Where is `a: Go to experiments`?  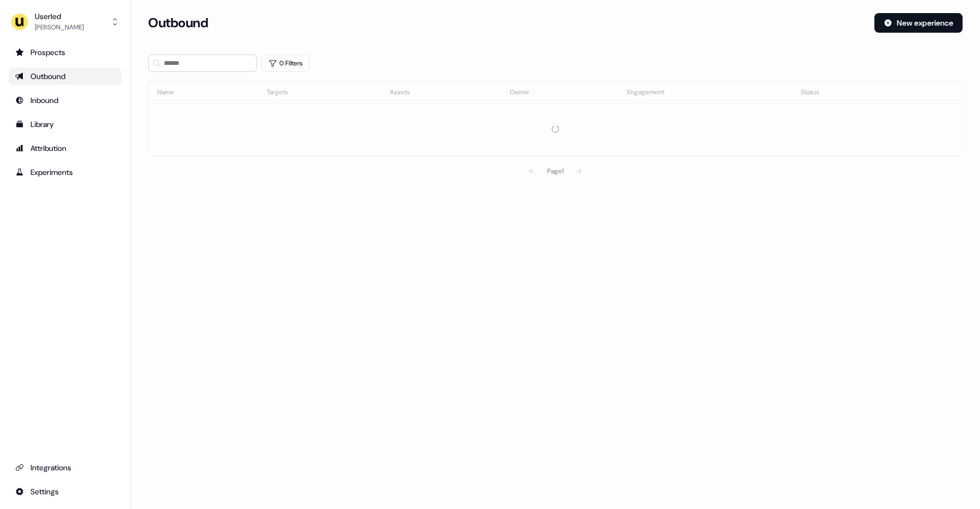 a: Go to experiments is located at coordinates (65, 172).